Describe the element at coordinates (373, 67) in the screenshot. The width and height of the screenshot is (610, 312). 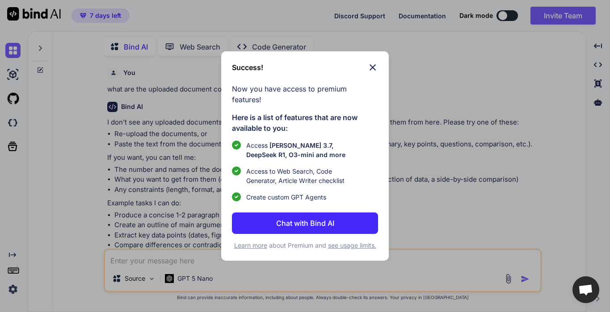
I see `img: close` at that location.